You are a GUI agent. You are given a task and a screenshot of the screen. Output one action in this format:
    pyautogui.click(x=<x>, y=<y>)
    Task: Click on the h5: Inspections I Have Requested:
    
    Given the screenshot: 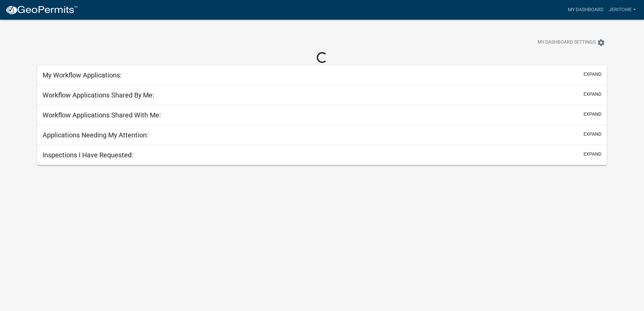 What is the action you would take?
    pyautogui.click(x=88, y=155)
    